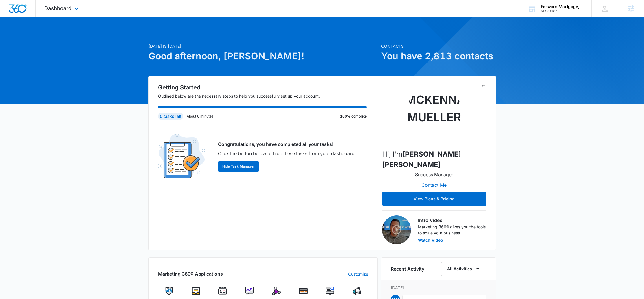 This screenshot has height=299, width=644. I want to click on button: All Activities, so click(463, 269).